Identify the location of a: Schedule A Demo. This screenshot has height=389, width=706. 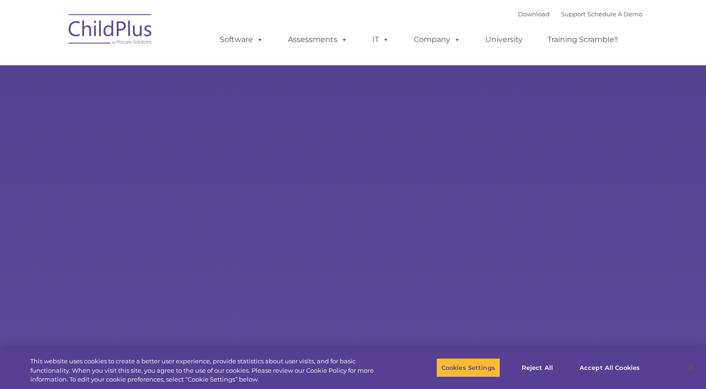
(615, 14).